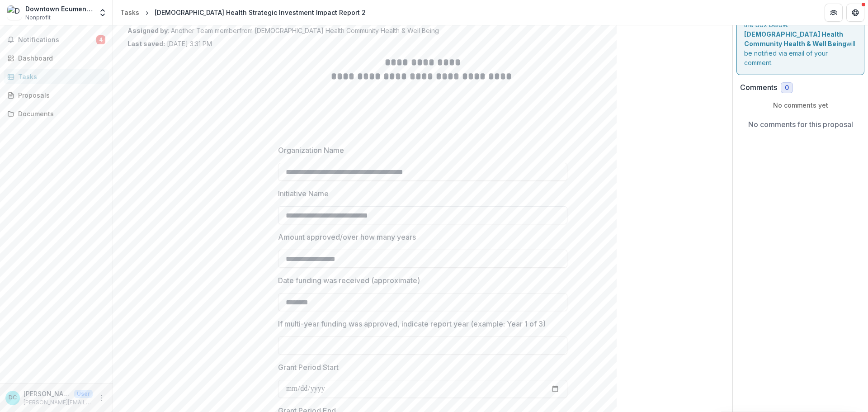 The width and height of the screenshot is (868, 412). I want to click on p: If multi-year funding was approved, indicate report year (example: Year 1 of 3), so click(412, 324).